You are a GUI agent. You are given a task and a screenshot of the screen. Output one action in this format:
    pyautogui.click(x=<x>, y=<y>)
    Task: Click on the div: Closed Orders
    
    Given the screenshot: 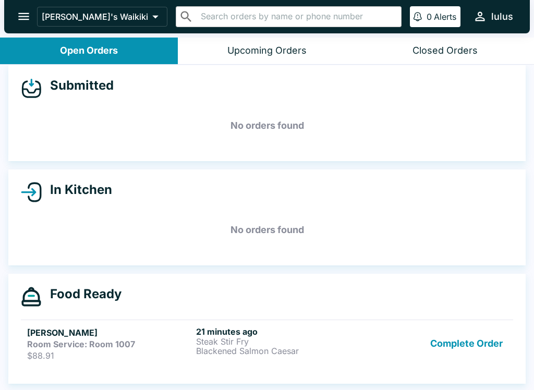 What is the action you would take?
    pyautogui.click(x=445, y=51)
    